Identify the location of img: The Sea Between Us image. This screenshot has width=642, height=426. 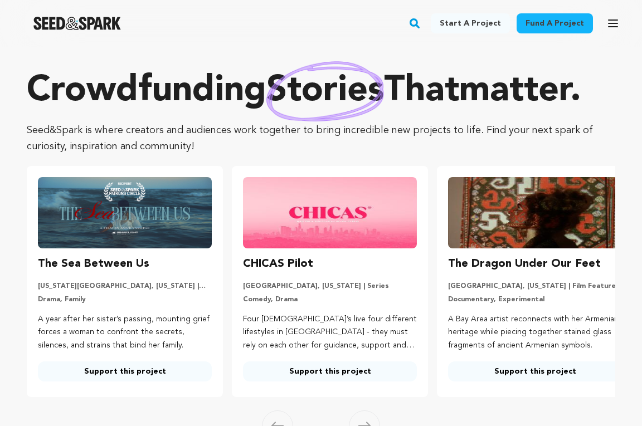
(125, 213).